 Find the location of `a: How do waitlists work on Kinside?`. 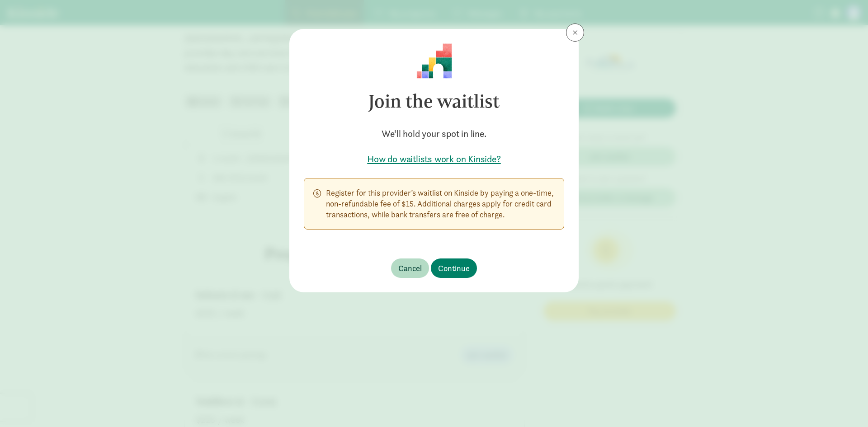

a: How do waitlists work on Kinside? is located at coordinates (434, 159).